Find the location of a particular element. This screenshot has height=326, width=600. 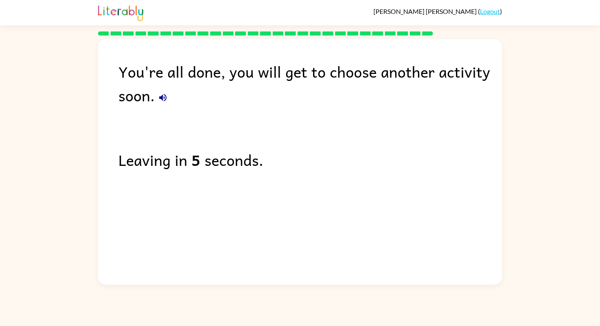

a: Logout is located at coordinates (490, 11).